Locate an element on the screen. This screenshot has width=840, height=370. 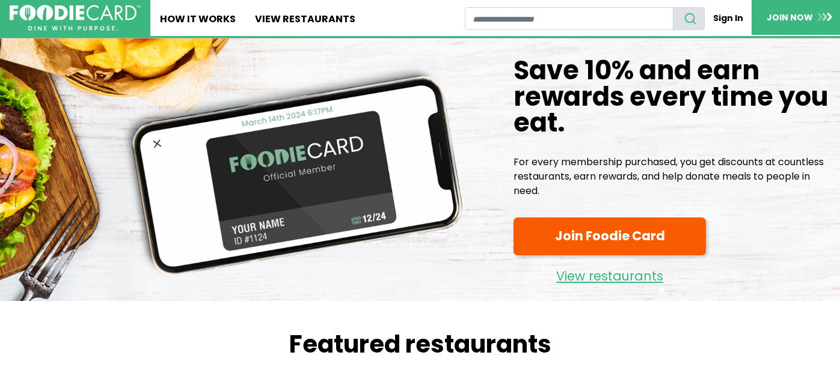
a: View restaurants is located at coordinates (610, 274).